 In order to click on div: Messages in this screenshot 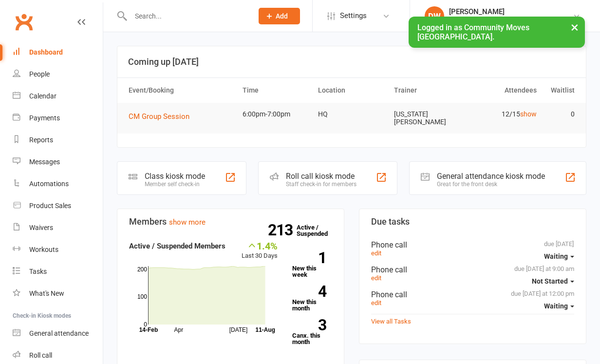, I will do `click(45, 162)`.